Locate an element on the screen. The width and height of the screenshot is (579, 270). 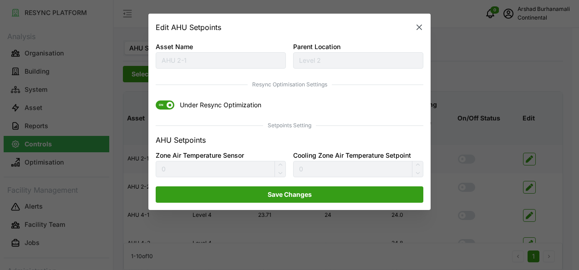
label: Parent Location is located at coordinates (317, 47).